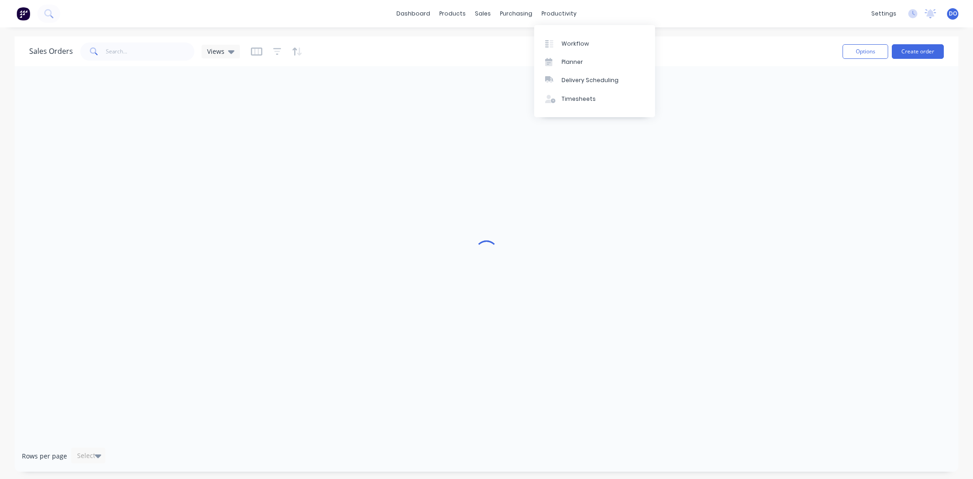  I want to click on a: Timesheets, so click(595, 99).